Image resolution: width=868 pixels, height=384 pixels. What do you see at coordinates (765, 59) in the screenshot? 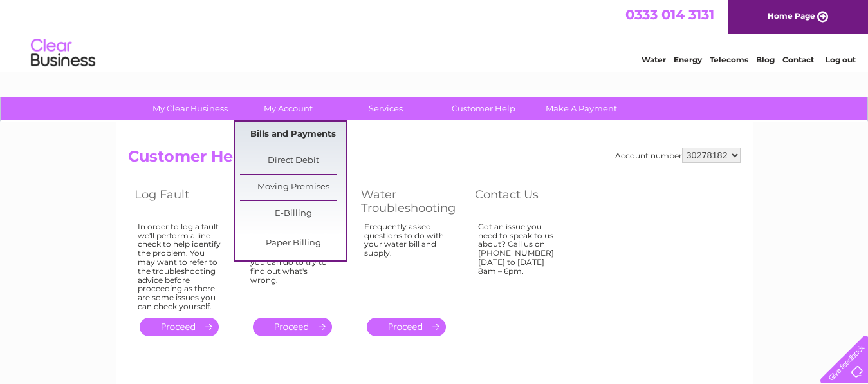
I see `a: Blog` at bounding box center [765, 59].